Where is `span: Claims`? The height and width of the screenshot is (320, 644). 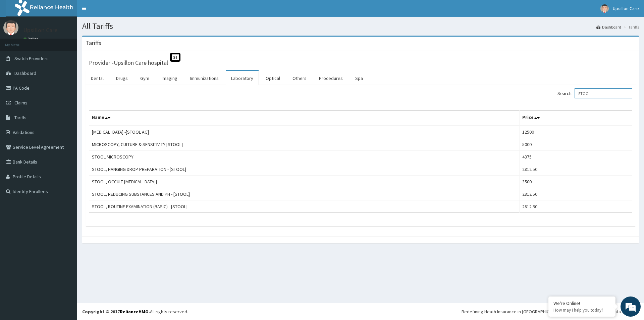 span: Claims is located at coordinates (21, 103).